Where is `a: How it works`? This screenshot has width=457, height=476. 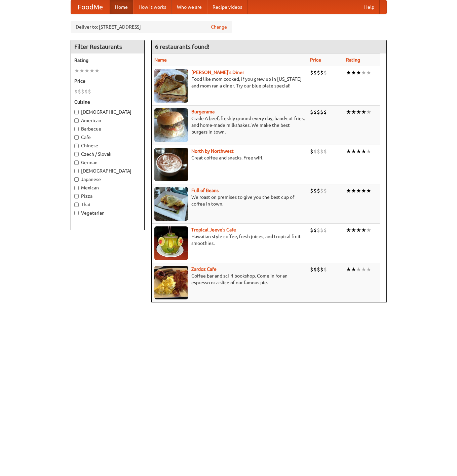
a: How it works is located at coordinates (152, 7).